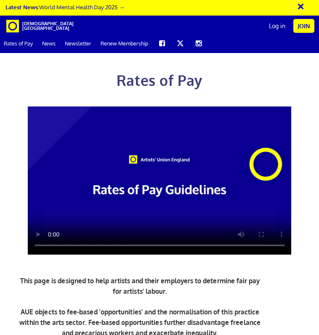 Image resolution: width=319 pixels, height=335 pixels. I want to click on a: Renew Membership, so click(124, 43).